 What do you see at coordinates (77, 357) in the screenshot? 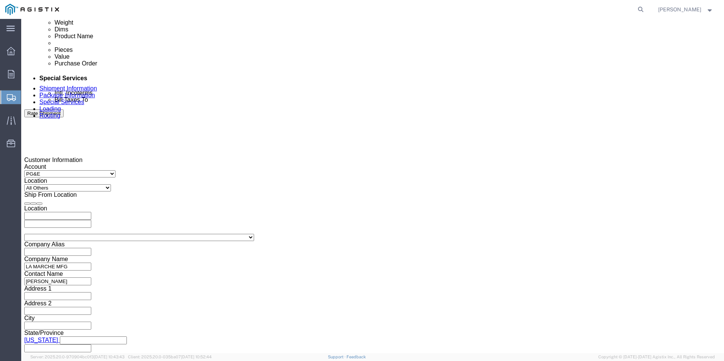
I see `span: Server: 2025.20.0-970904bc0f3` at bounding box center [77, 357].